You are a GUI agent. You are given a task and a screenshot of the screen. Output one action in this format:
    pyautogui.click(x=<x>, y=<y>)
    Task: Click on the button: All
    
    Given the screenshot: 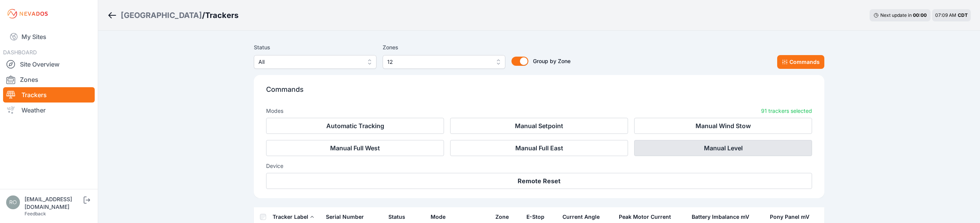 What is the action you would take?
    pyautogui.click(x=315, y=62)
    